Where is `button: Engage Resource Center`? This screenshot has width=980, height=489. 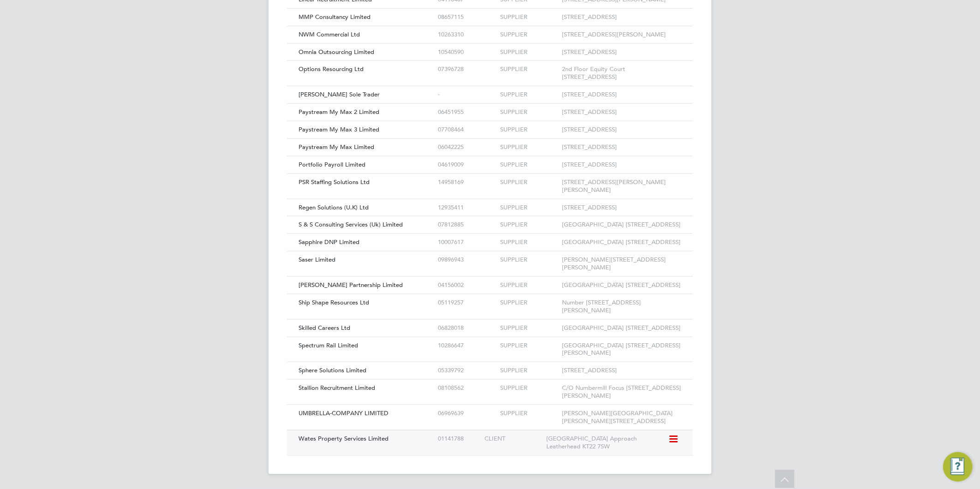 button: Engage Resource Center is located at coordinates (958, 467).